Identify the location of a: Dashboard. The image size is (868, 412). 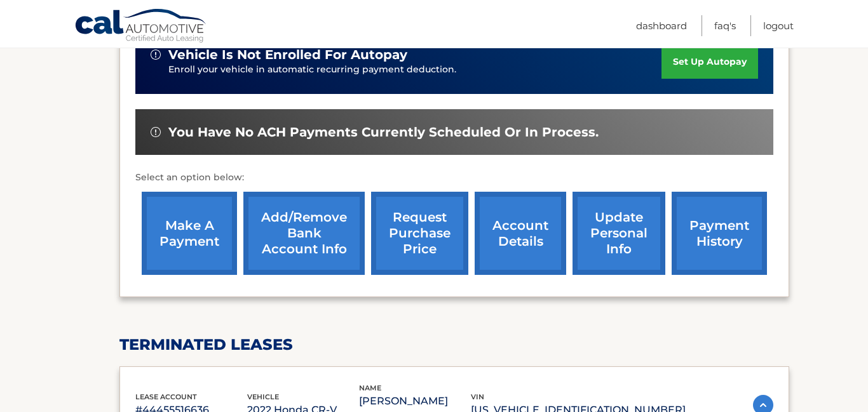
(661, 26).